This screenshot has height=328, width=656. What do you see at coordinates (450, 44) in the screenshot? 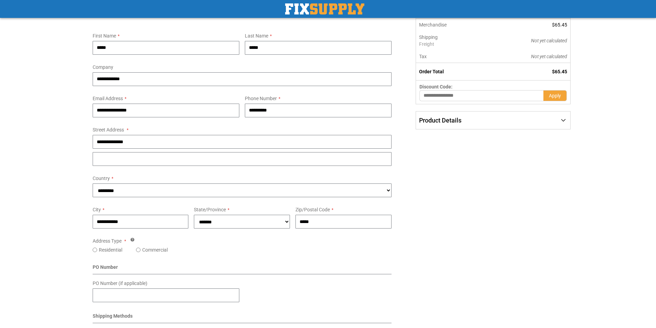
I see `span: Freight` at bounding box center [450, 44].